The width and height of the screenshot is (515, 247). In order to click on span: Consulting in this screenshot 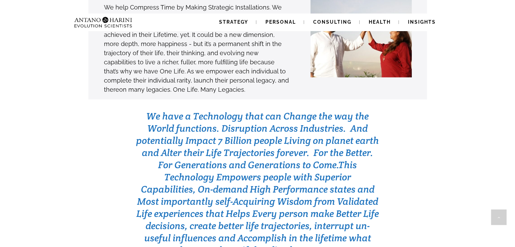, I will do `click(332, 22)`.